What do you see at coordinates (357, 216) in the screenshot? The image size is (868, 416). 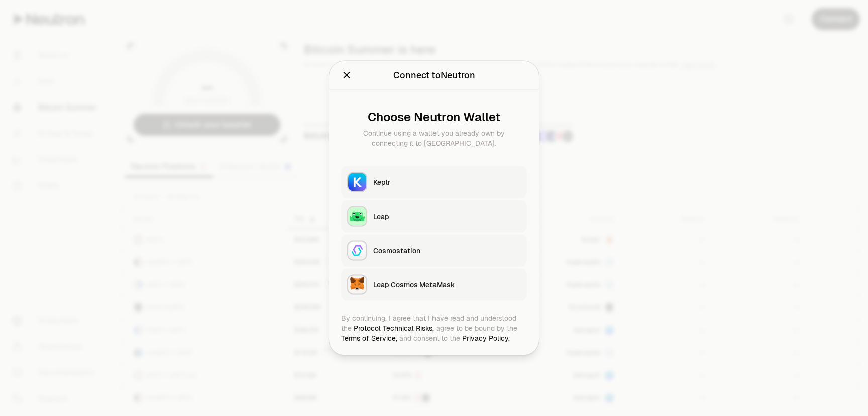 I see `img: Leap` at bounding box center [357, 216].